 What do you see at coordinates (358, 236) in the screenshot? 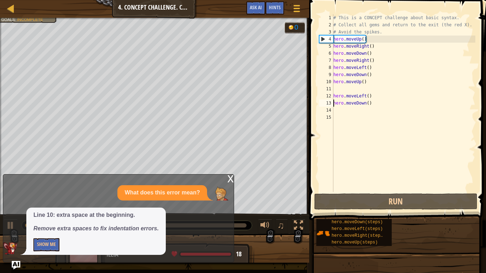
I see `span: hero.moveRight(steps)` at bounding box center [358, 236].